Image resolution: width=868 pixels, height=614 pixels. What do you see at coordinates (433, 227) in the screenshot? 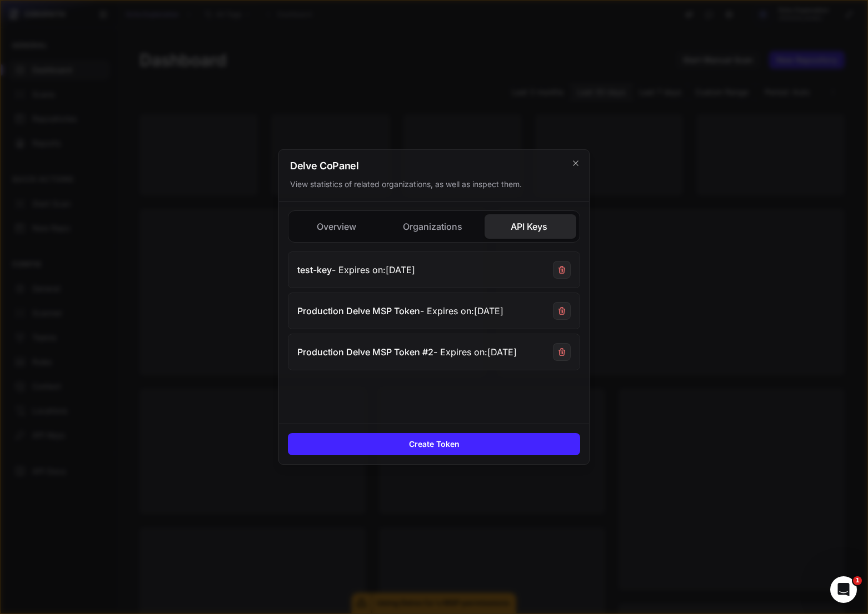
I see `button: Organizations` at bounding box center [433, 227].